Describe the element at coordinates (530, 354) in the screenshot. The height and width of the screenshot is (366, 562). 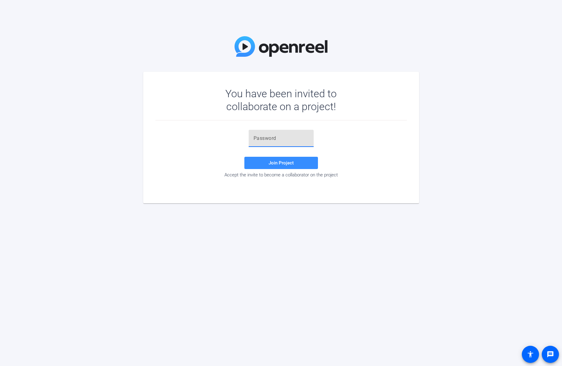
I see `mat-icon: accessibility` at that location.